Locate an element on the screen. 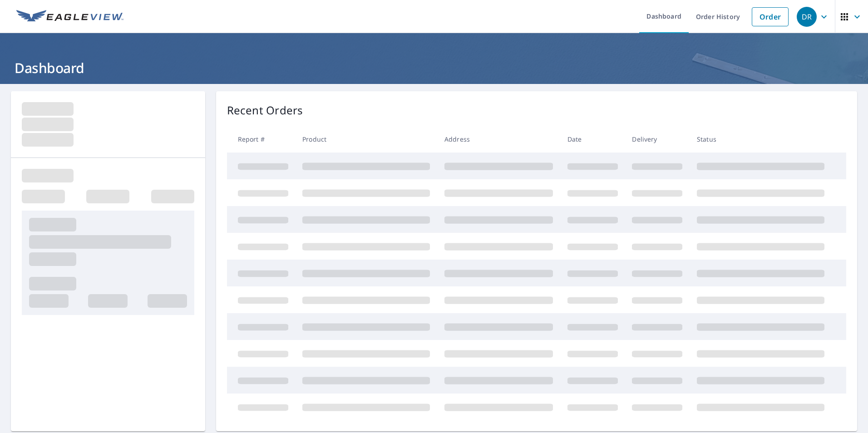  a: Order is located at coordinates (770, 17).